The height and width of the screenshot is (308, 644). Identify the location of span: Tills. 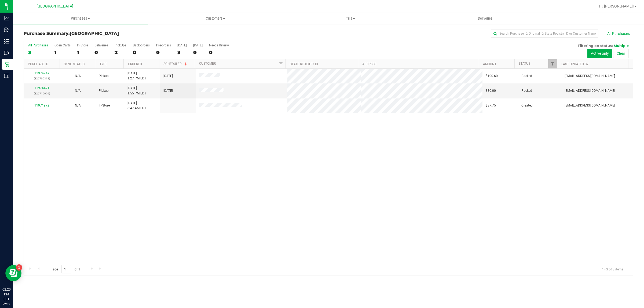
(350, 19).